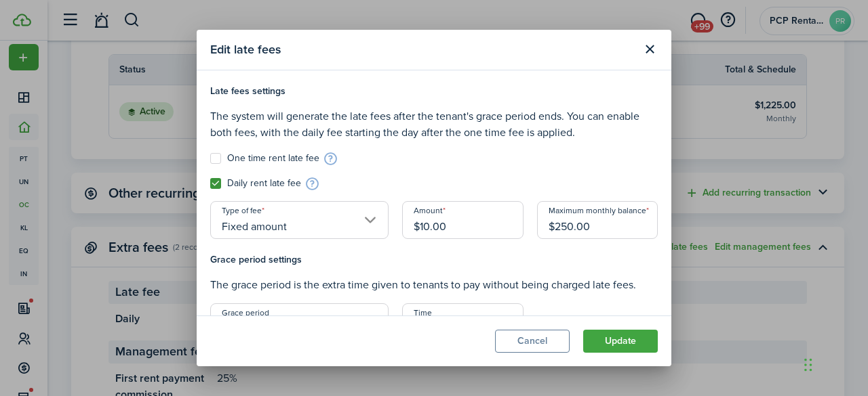 This screenshot has width=868, height=396. I want to click on div: Drag, so click(808, 365).